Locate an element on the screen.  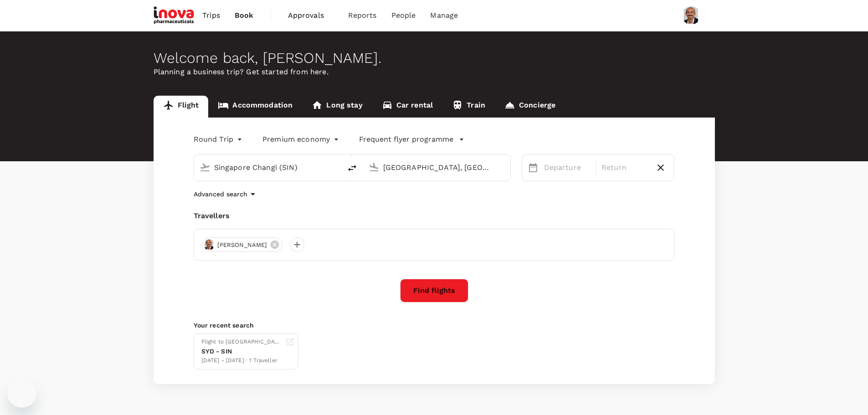
button: Advanced search is located at coordinates (226, 194).